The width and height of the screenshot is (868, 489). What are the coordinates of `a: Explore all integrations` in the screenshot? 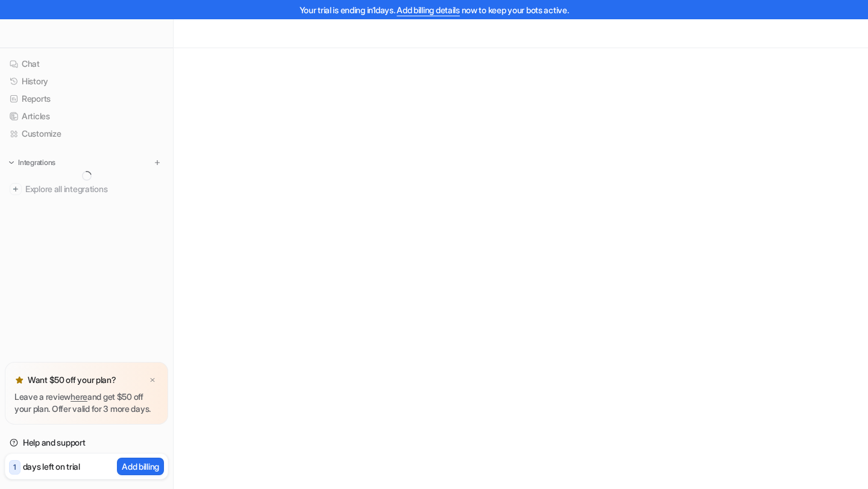 It's located at (86, 189).